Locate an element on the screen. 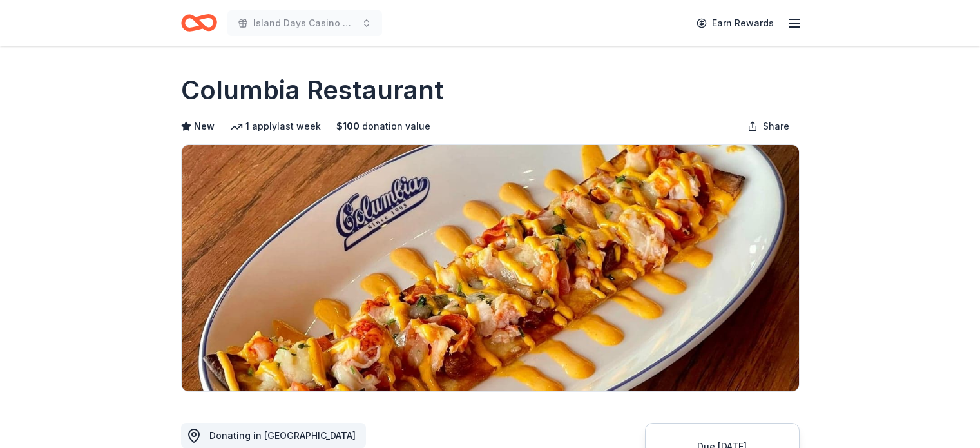  span: donation value is located at coordinates (396, 127).